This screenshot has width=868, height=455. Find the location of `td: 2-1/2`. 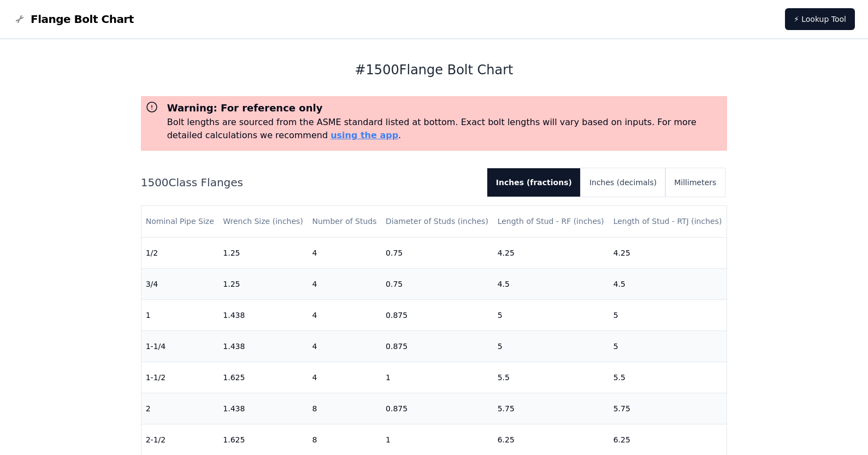

td: 2-1/2 is located at coordinates (180, 439).